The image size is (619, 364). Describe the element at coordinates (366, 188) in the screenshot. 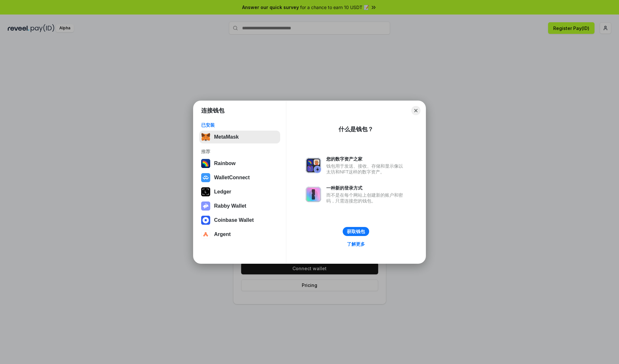

I see `div: 一种新的登录方式` at that location.